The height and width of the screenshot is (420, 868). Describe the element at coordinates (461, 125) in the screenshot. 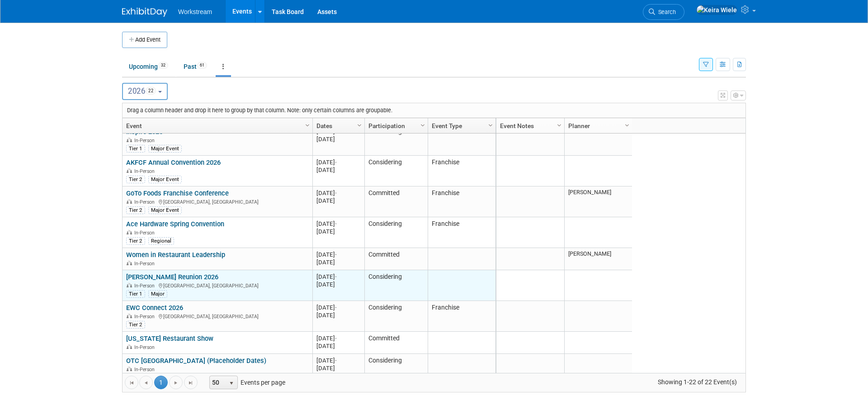

I see `a: Event Type` at that location.